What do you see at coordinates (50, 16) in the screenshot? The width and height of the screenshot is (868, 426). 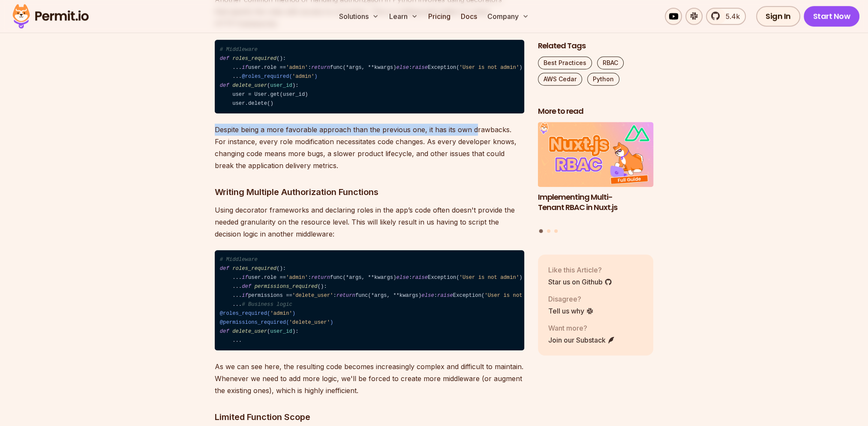 I see `img: Permit logo` at bounding box center [50, 16].